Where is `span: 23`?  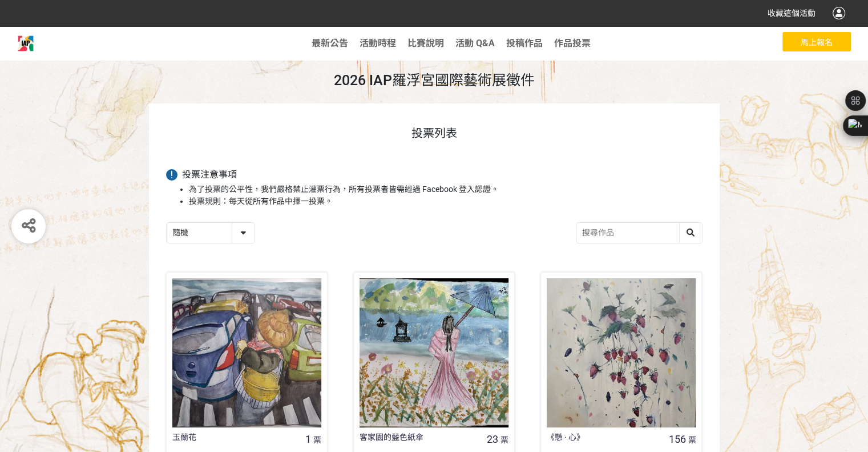 span: 23 is located at coordinates (493, 439).